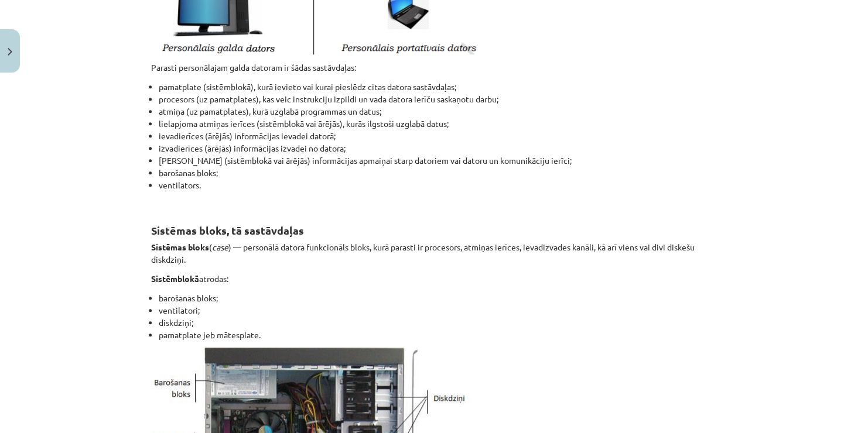 The height and width of the screenshot is (433, 868). What do you see at coordinates (180, 247) in the screenshot?
I see `strong: Sistēmas bloks` at bounding box center [180, 247].